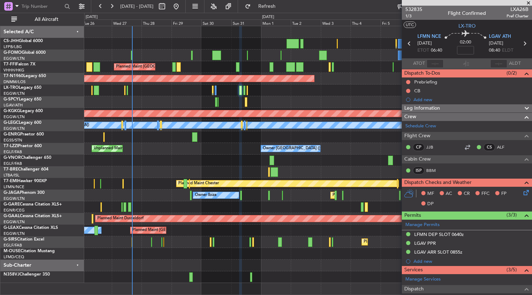  Describe the element at coordinates (27, 158) in the screenshot. I see `a: G-VNORChallenger 650` at that location.